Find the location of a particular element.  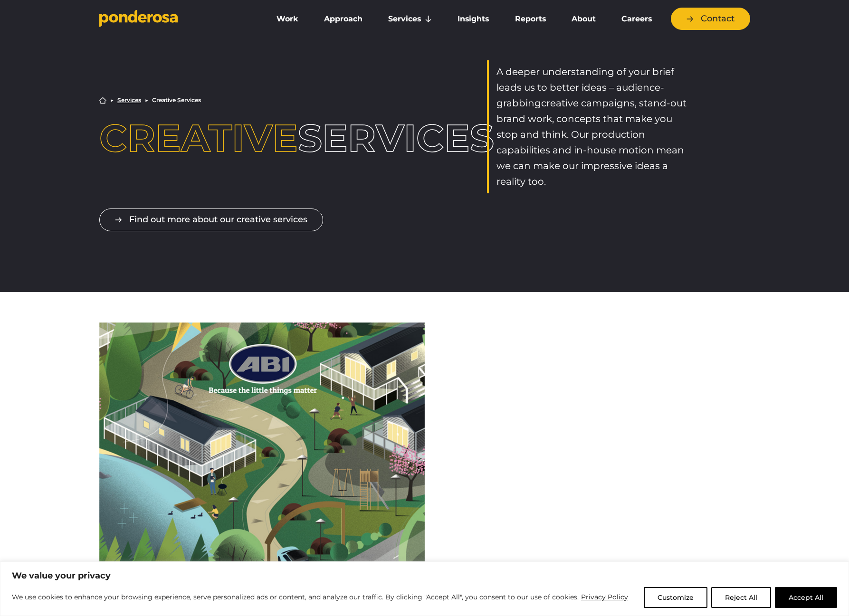

a: Find out more about our creative services is located at coordinates (211, 219).